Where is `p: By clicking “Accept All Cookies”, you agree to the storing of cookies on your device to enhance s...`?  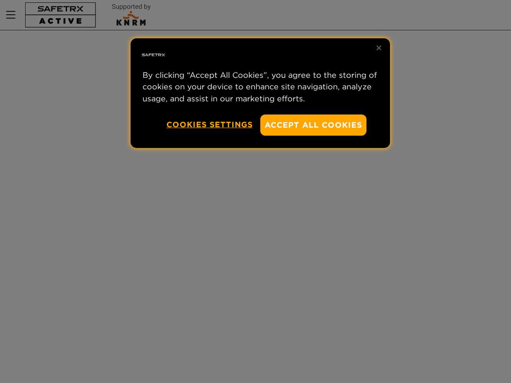
p: By clicking “Accept All Cookies”, you agree to the storing of cookies on your device to enhance s... is located at coordinates (260, 87).